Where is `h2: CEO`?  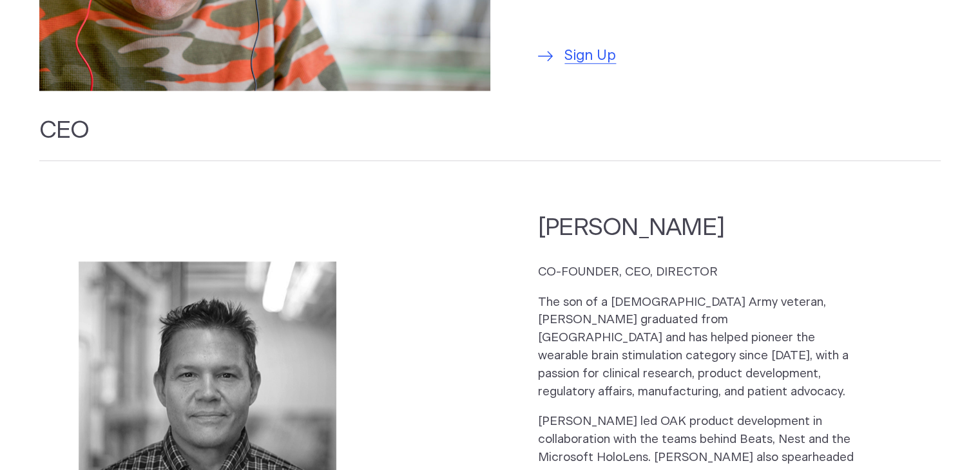
h2: CEO is located at coordinates (490, 138).